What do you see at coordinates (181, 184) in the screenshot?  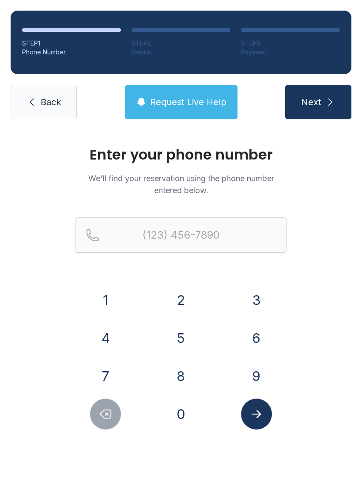 I see `p: We'll find your reservation using the phone number entered below.` at bounding box center [181, 184].